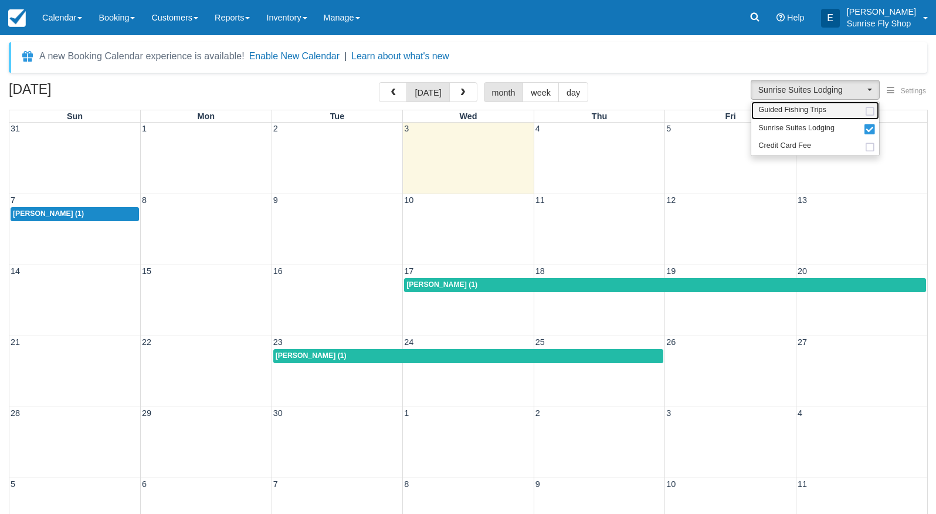  I want to click on button: day, so click(573, 92).